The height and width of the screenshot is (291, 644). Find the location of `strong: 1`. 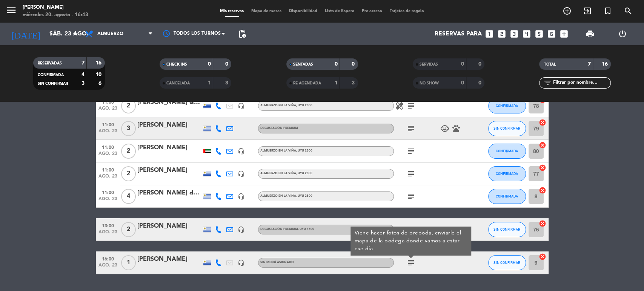

strong: 1 is located at coordinates (336, 83).